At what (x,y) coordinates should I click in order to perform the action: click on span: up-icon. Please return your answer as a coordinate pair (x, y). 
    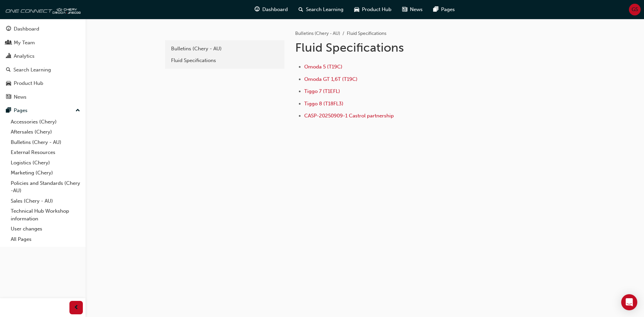
    Looking at the image, I should click on (77, 111).